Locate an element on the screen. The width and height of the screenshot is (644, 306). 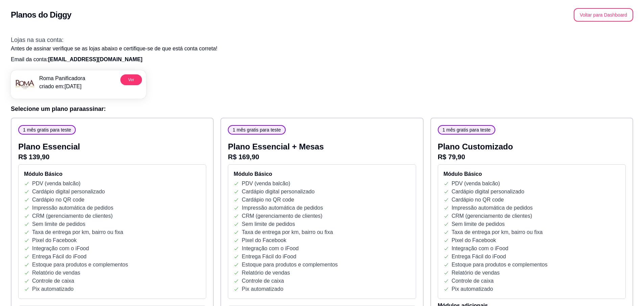
h2: Planos do Diggy is located at coordinates (41, 15).